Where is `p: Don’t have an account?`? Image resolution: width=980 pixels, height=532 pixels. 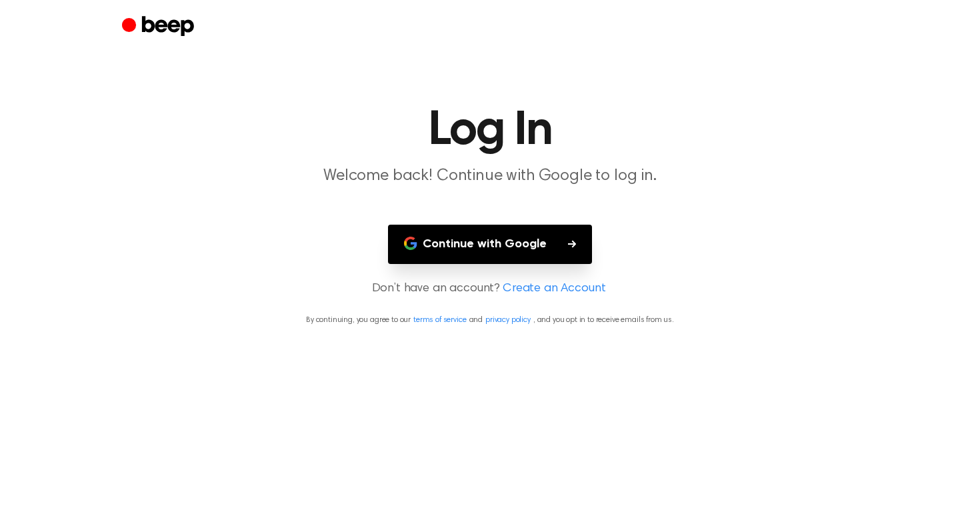 p: Don’t have an account? is located at coordinates (490, 288).